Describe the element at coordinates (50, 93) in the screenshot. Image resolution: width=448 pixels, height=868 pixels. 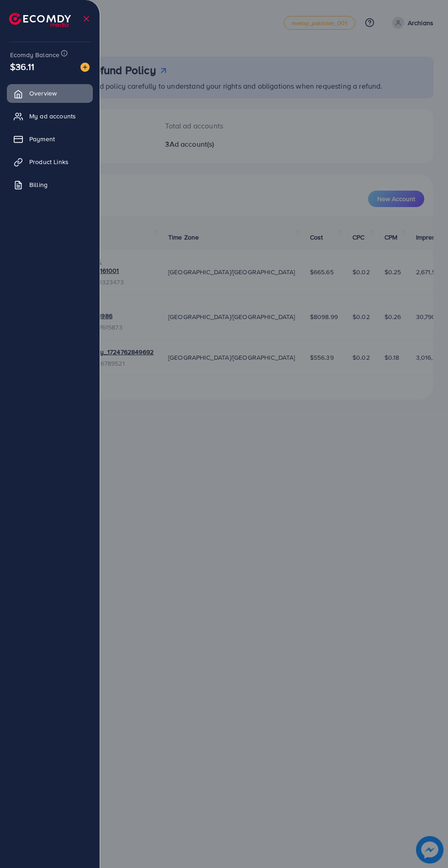
I see `a: Overview` at that location.